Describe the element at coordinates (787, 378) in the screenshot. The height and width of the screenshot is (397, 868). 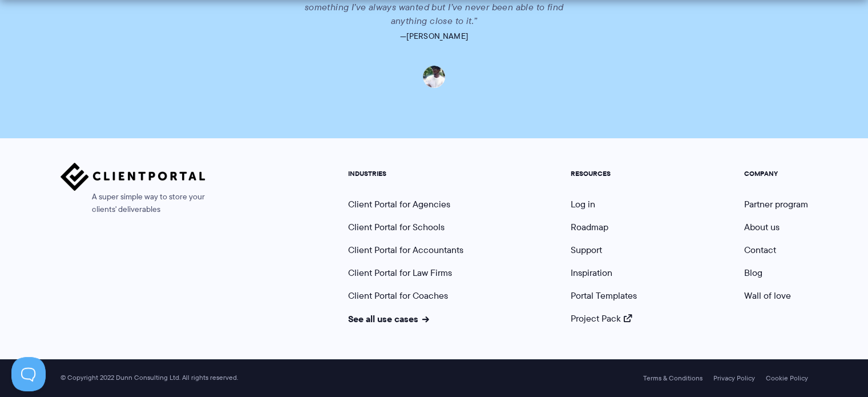
I see `a: Cookie Policy` at that location.